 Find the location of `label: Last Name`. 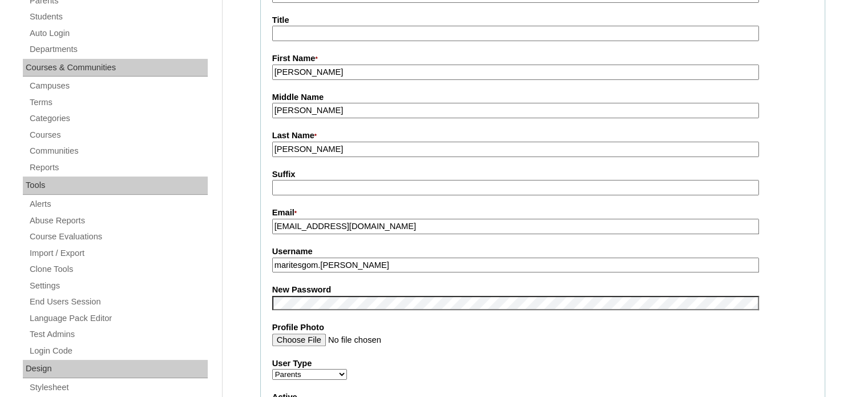

label: Last Name is located at coordinates (543, 136).